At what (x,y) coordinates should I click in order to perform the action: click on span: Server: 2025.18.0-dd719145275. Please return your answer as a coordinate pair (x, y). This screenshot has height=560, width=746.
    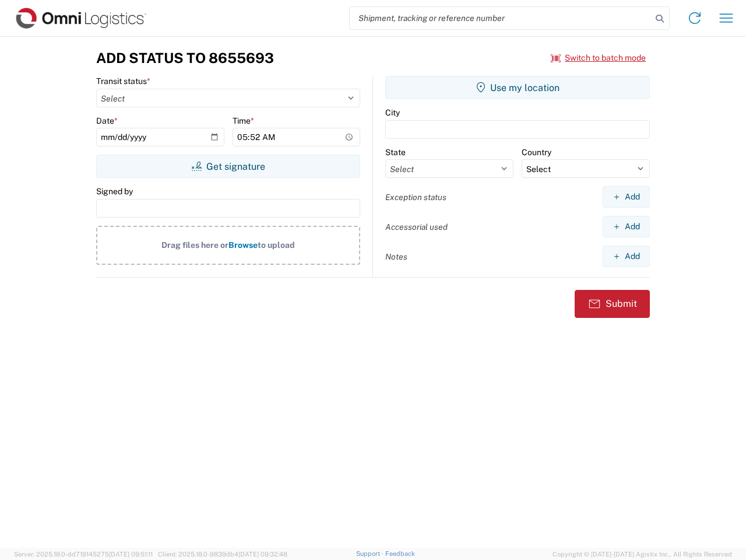
    Looking at the image, I should click on (83, 554).